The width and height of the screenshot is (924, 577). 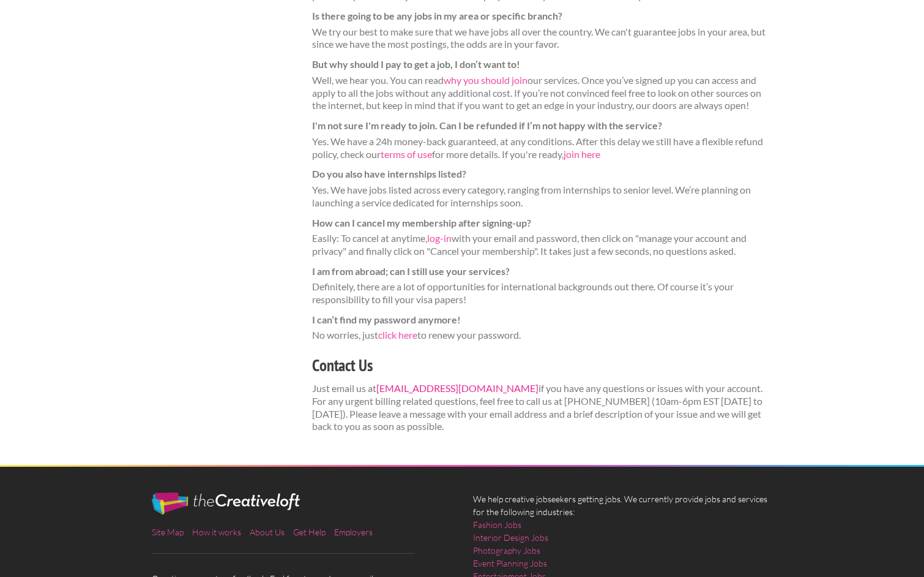 I want to click on a: About Us, so click(x=266, y=532).